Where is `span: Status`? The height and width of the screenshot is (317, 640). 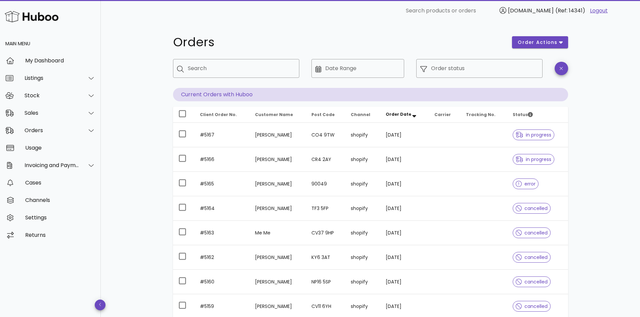
span: Status is located at coordinates (523, 115).